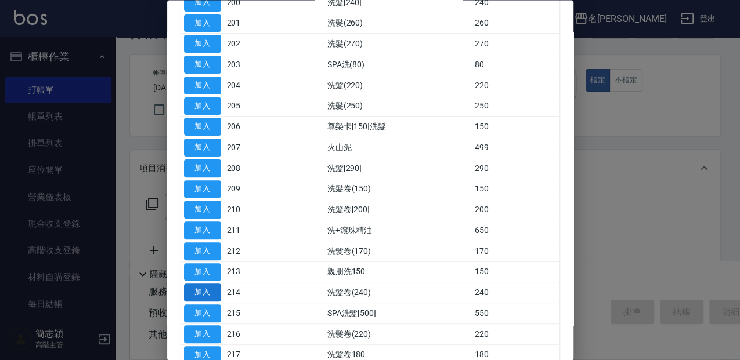 The width and height of the screenshot is (740, 360). What do you see at coordinates (515, 44) in the screenshot?
I see `td: 270` at bounding box center [515, 44].